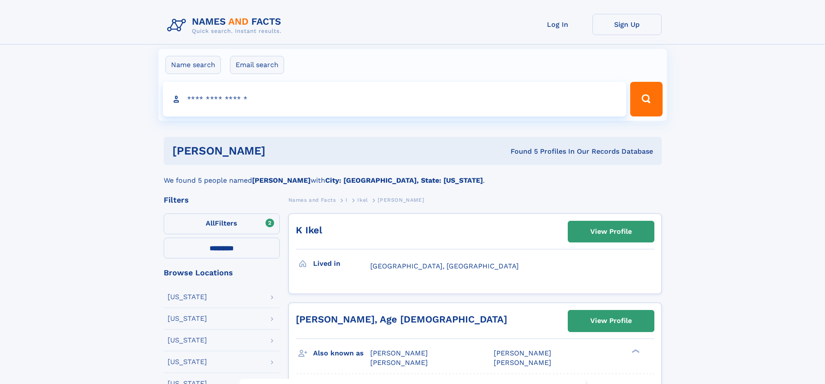 The width and height of the screenshot is (825, 384). I want to click on h2: K Ikel, so click(309, 230).